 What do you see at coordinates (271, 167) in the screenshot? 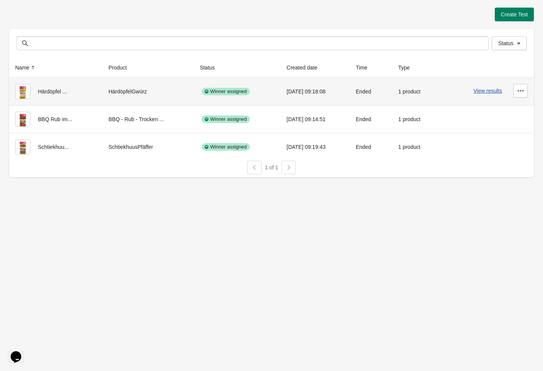
I see `span: 1 of 1` at bounding box center [271, 167].